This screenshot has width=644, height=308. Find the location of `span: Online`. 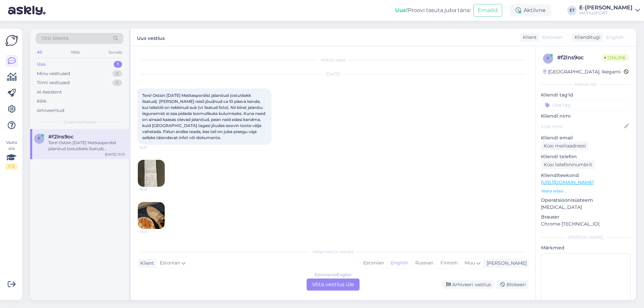

span: Online is located at coordinates (614, 57).